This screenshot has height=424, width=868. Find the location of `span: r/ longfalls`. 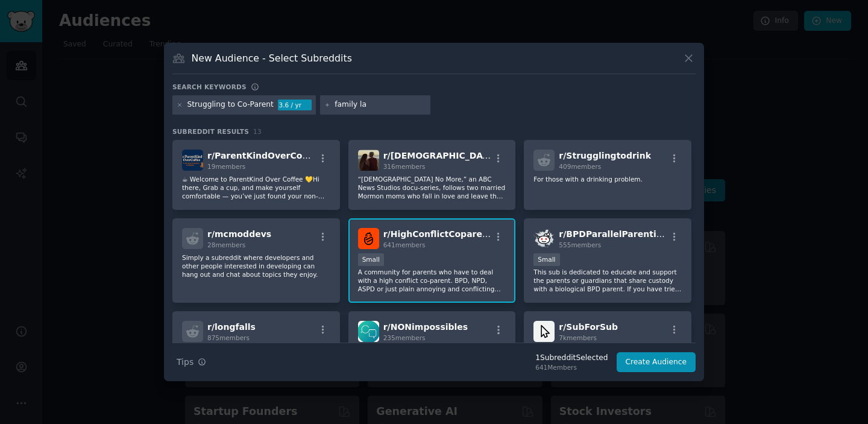

span: r/ longfalls is located at coordinates (231, 327).